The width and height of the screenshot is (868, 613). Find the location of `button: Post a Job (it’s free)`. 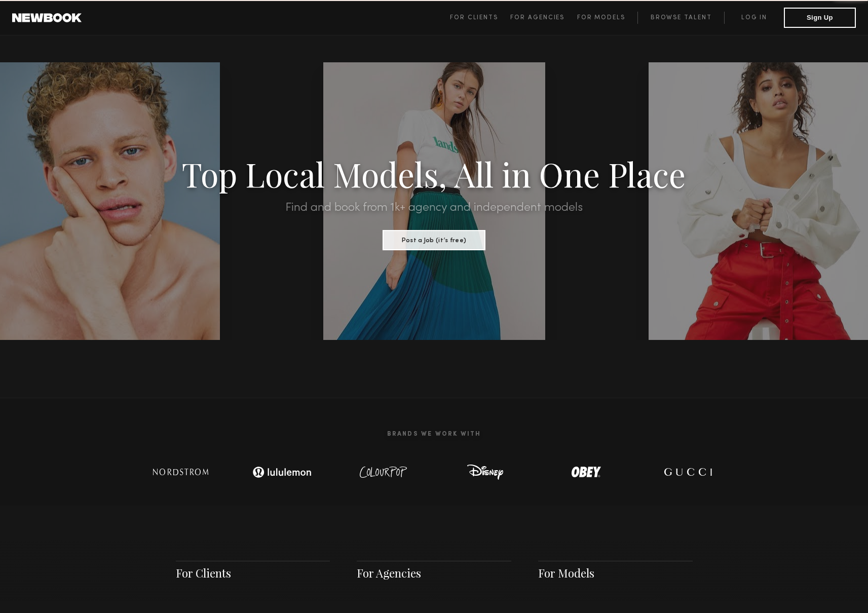

button: Post a Job (it’s free) is located at coordinates (434, 240).